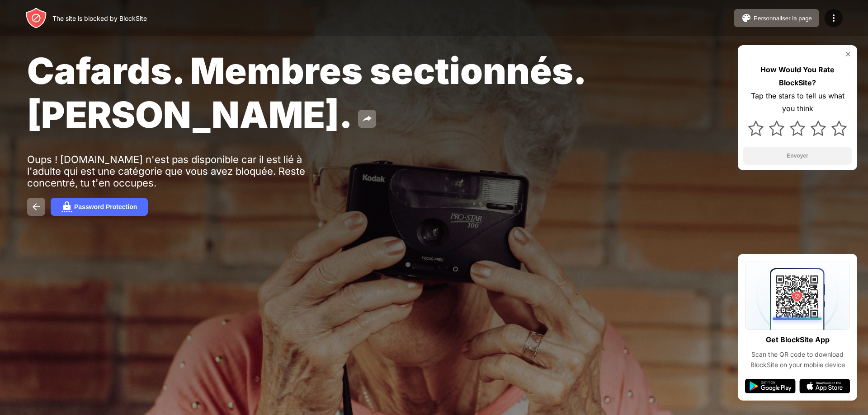 The image size is (868, 415). Describe the element at coordinates (100, 18) in the screenshot. I see `div: The site is blocked by BlockSite` at that location.